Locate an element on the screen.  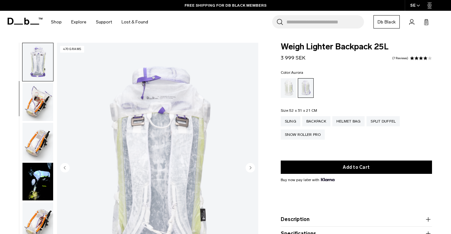
a: Db Black is located at coordinates (386, 22).